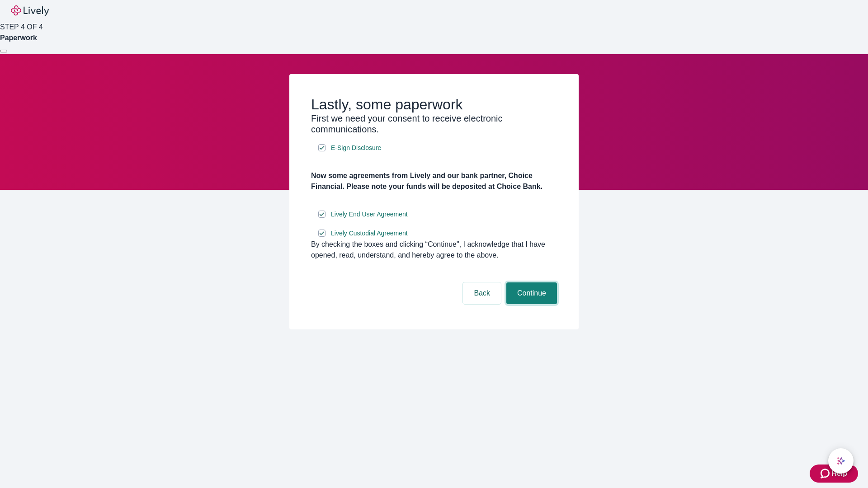 The width and height of the screenshot is (868, 488). What do you see at coordinates (841, 461) in the screenshot?
I see `svg: Lively AI Assistant` at bounding box center [841, 461].